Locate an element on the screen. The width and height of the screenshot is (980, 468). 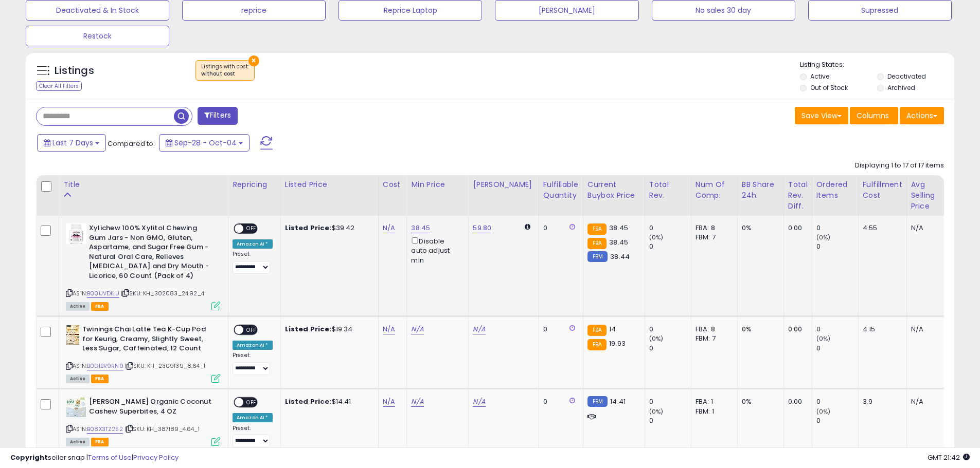
a: B00IJVDILU is located at coordinates (103, 293).